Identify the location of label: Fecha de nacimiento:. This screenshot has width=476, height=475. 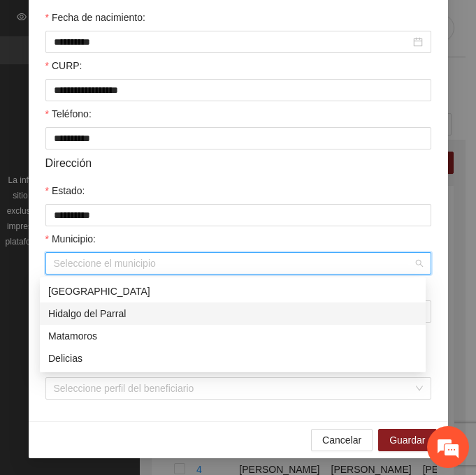
(95, 17).